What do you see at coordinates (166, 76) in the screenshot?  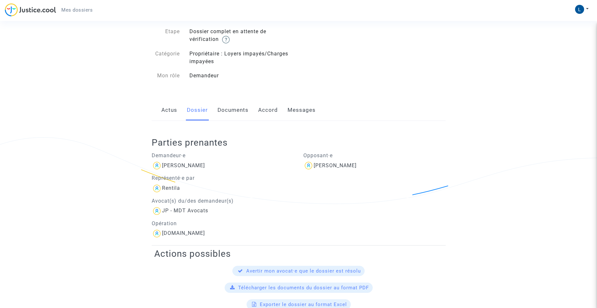 I see `div: Mon rôle` at bounding box center [166, 76].